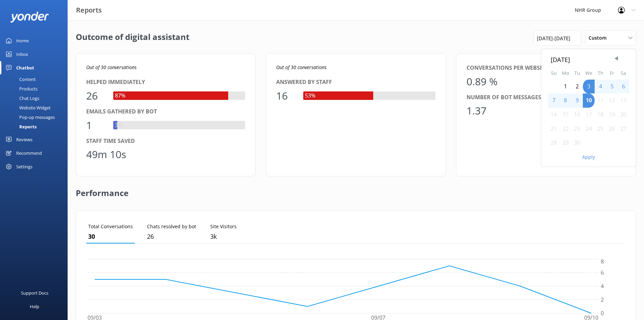 This screenshot has width=644, height=320. I want to click on div: Thu Sep 18 2025, so click(600, 114).